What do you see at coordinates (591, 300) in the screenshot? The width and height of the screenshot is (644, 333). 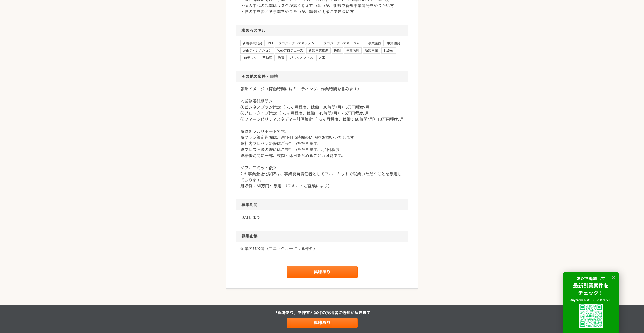 I see `span: Anycrew 公式LINEアカウント` at bounding box center [591, 300].